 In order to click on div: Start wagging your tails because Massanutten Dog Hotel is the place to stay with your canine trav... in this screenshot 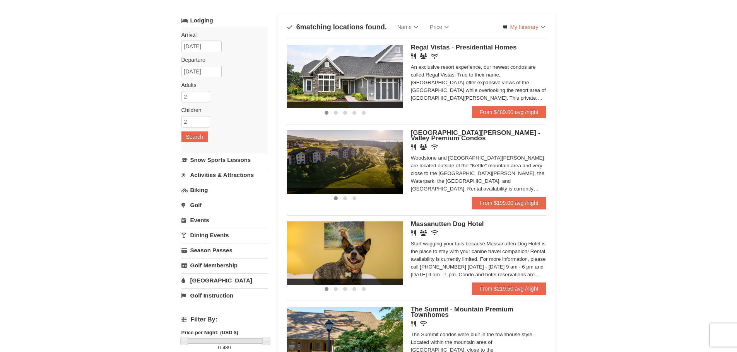, I will do `click(478, 260)`.